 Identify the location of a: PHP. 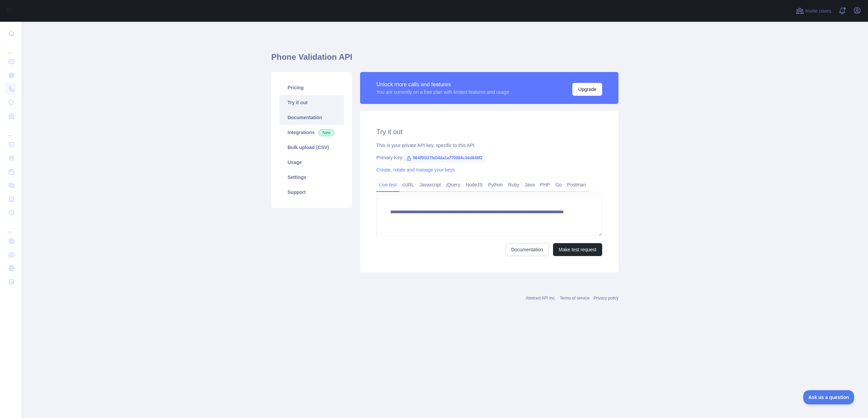
(545, 185).